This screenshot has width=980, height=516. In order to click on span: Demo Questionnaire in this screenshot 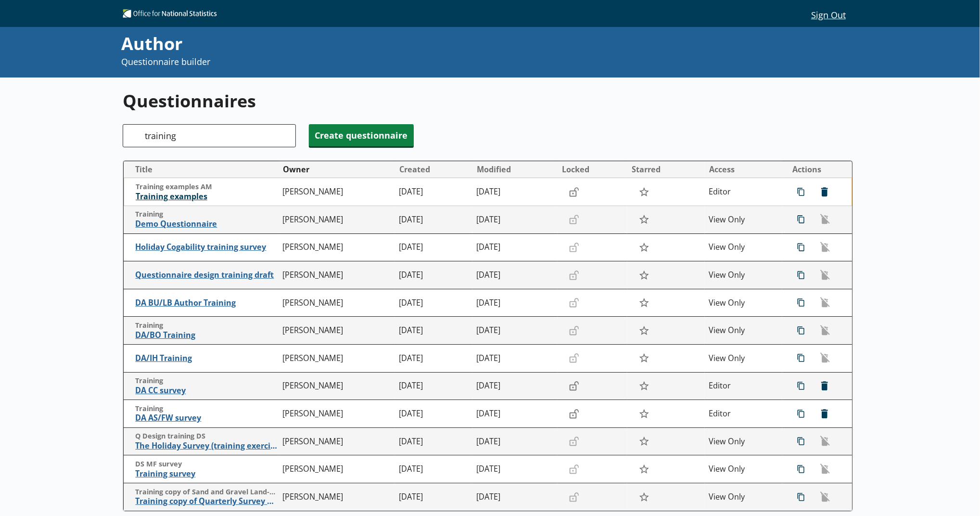, I will do `click(206, 224)`.